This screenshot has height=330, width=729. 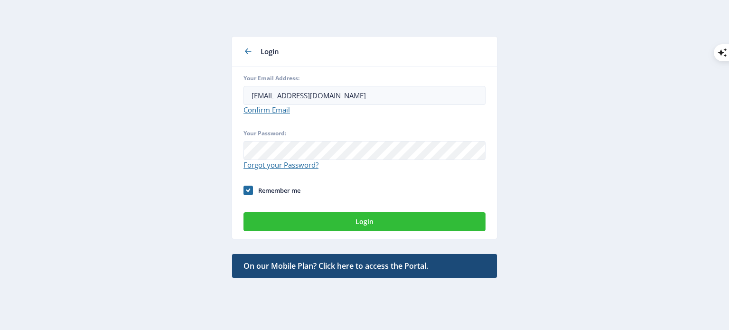 I want to click on a: On our Mobile Plan? Click here to access the Portal., so click(x=365, y=266).